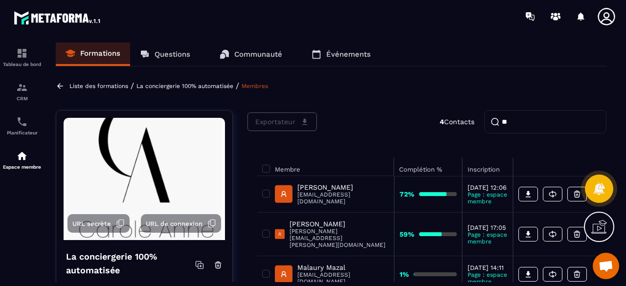 This screenshot has height=286, width=626. I want to click on a: Questions, so click(165, 54).